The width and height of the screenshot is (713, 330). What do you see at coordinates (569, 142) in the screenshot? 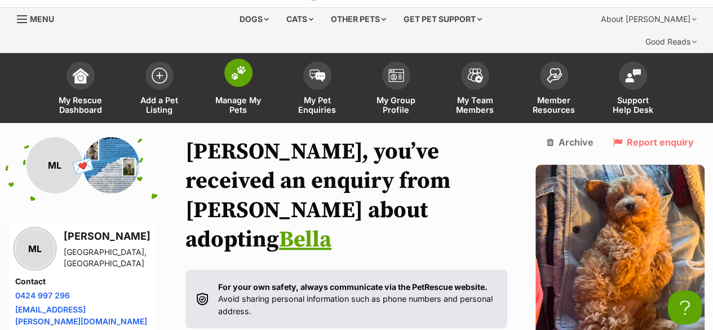
I see `a: Archive` at bounding box center [569, 142].